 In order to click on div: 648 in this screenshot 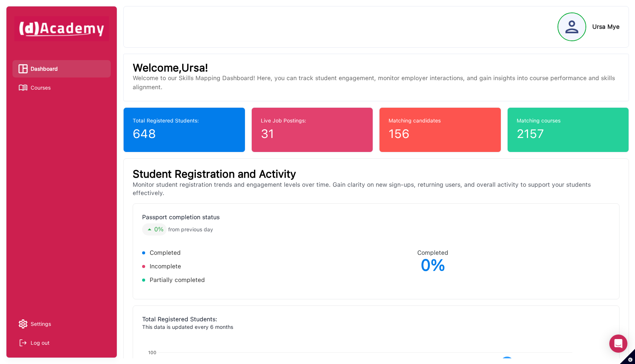, I will do `click(184, 134)`.